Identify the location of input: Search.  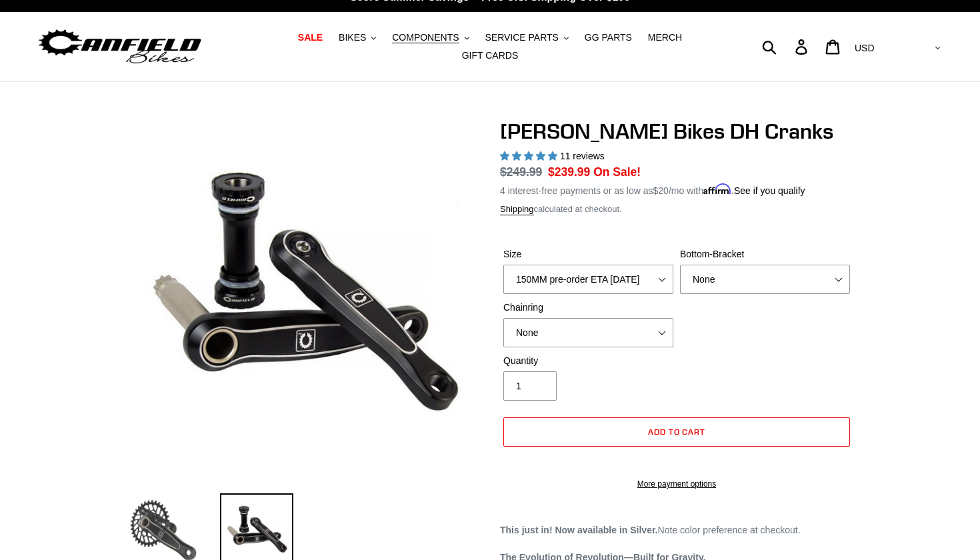
(786, 46).